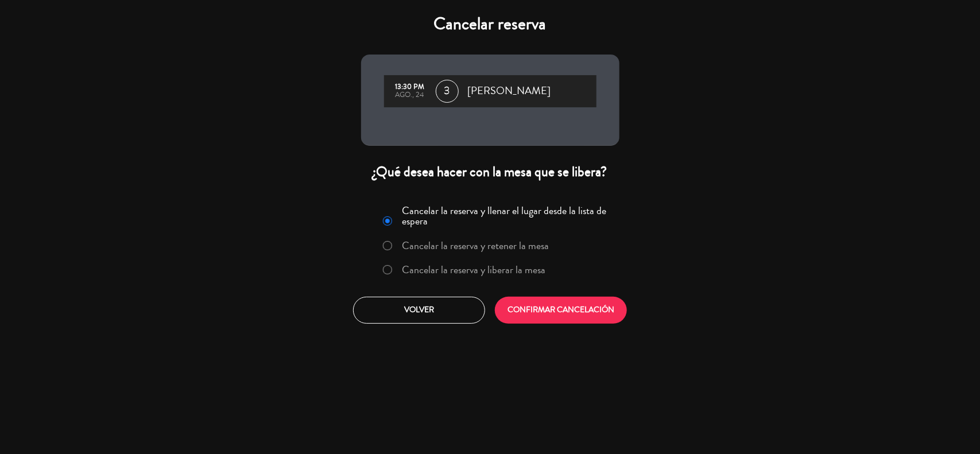 The image size is (980, 454). I want to click on span: 3, so click(447, 91).